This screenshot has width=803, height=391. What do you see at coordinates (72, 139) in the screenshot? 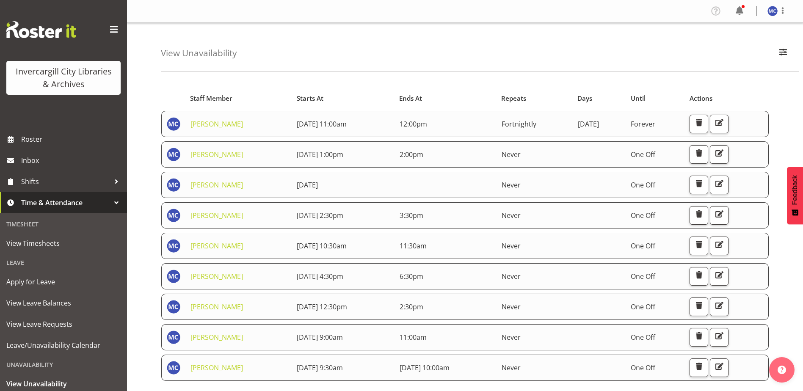
I see `span: Roster` at bounding box center [72, 139].